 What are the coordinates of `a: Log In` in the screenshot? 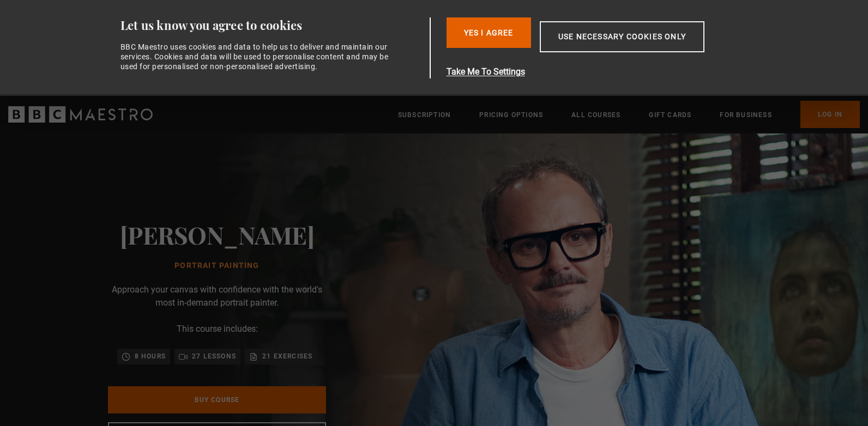 It's located at (830, 114).